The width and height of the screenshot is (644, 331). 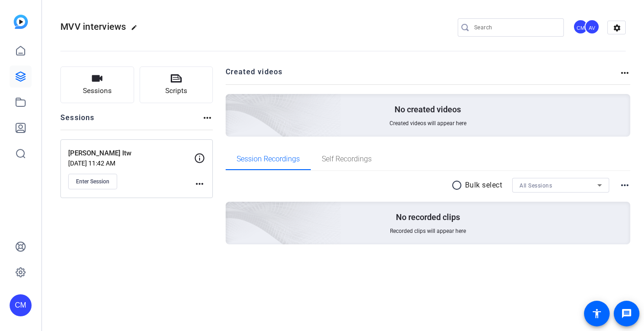 What do you see at coordinates (428, 231) in the screenshot?
I see `span: Recorded clips will appear here` at bounding box center [428, 231].